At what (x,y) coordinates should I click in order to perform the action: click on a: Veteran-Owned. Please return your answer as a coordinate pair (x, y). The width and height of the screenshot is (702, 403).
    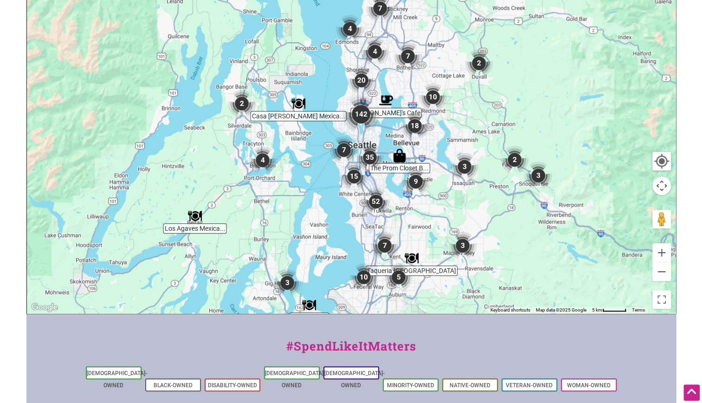
    Looking at the image, I should click on (529, 385).